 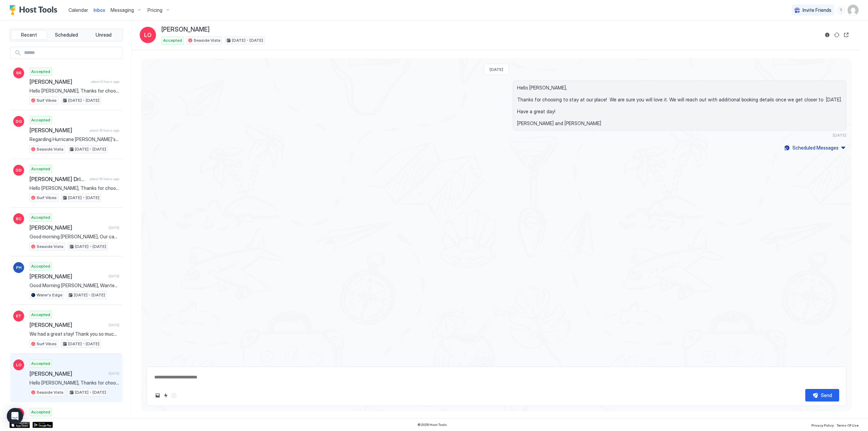 I want to click on button: Sync reservation, so click(x=837, y=35).